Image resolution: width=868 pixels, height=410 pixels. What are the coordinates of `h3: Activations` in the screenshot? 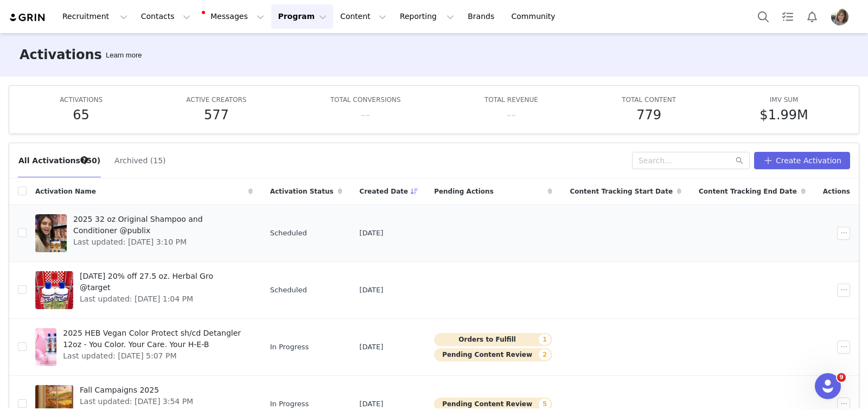 It's located at (61, 55).